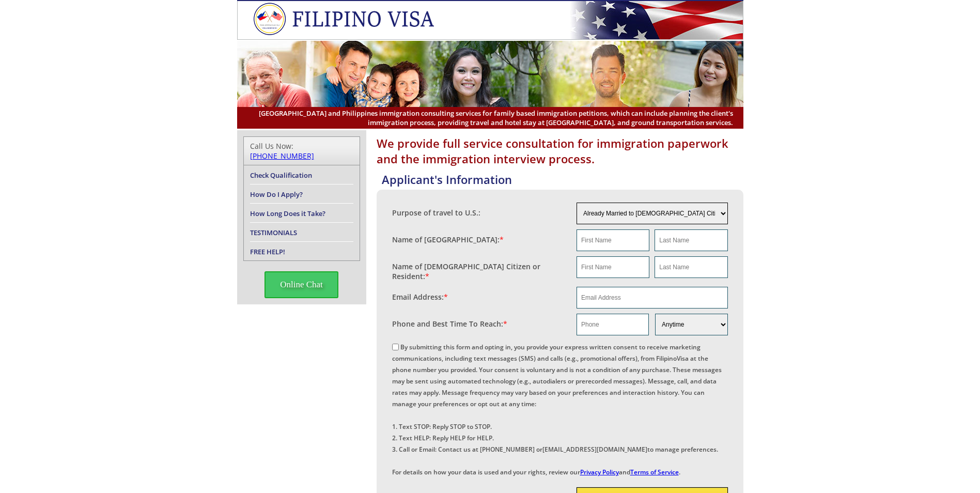  Describe the element at coordinates (691, 325) in the screenshot. I see `select: Phone and Best Reach Time are required.` at that location.